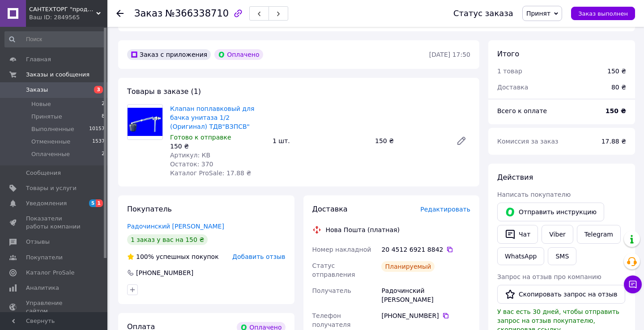 This screenshot has height=330, width=644. What do you see at coordinates (168, 54) in the screenshot?
I see `div: Заказ с приложения` at bounding box center [168, 54].